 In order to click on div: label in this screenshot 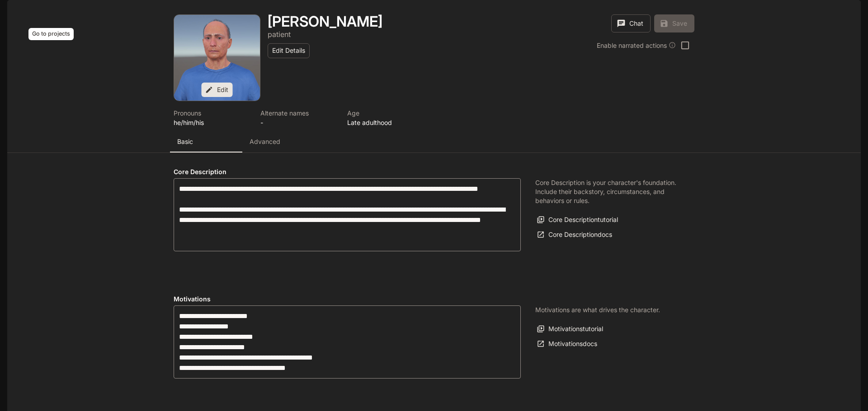, I will do `click(347, 215)`.